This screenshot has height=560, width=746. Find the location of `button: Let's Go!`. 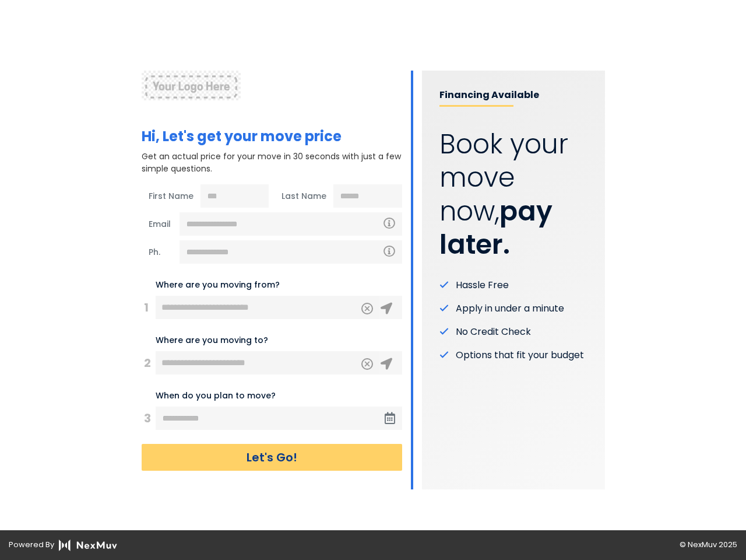

button: Let's Go! is located at coordinates (272, 457).